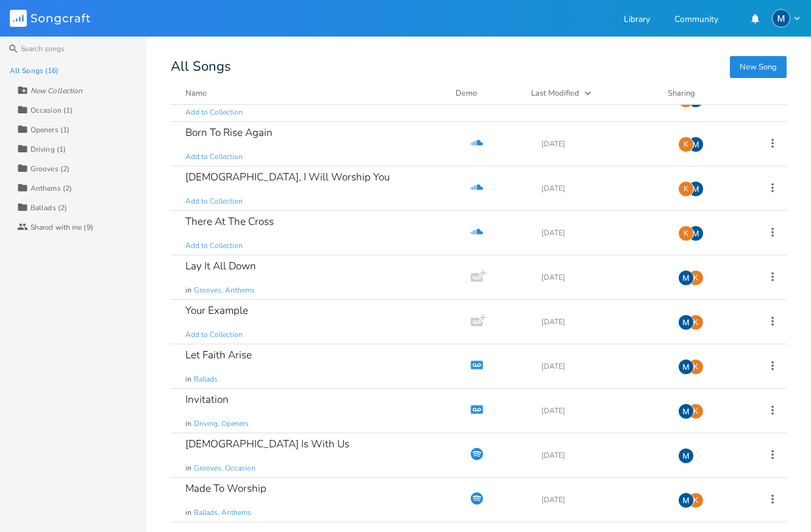  I want to click on div: Last Modified, so click(554, 93).